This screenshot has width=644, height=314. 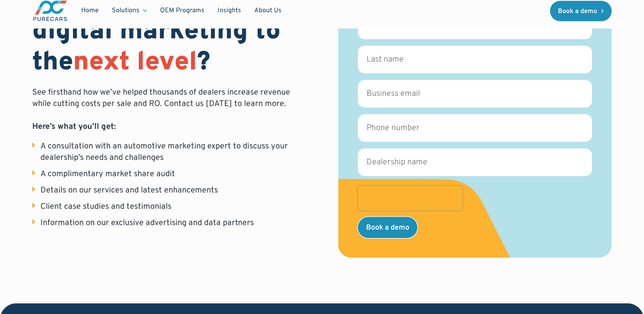 What do you see at coordinates (129, 190) in the screenshot?
I see `div: Details on our services and latest enhancements` at bounding box center [129, 190].